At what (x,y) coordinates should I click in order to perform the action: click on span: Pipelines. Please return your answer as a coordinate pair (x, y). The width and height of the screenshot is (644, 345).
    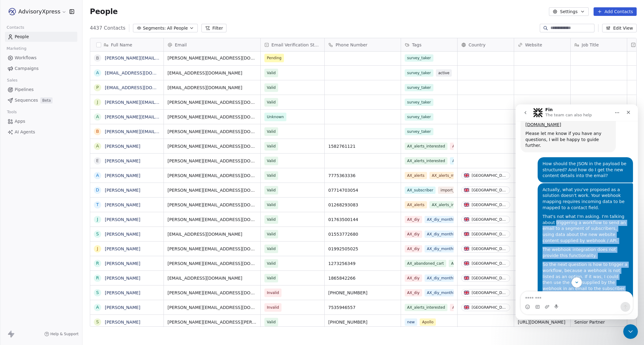
    Looking at the image, I should click on (24, 90).